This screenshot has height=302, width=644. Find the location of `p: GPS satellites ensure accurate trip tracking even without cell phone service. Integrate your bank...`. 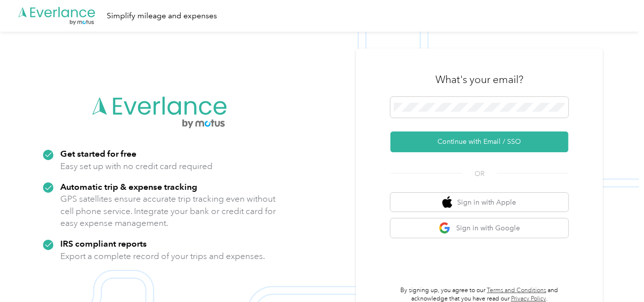

p: GPS satellites ensure accurate trip tracking even without cell phone service. Integrate your bank... is located at coordinates (168, 211).